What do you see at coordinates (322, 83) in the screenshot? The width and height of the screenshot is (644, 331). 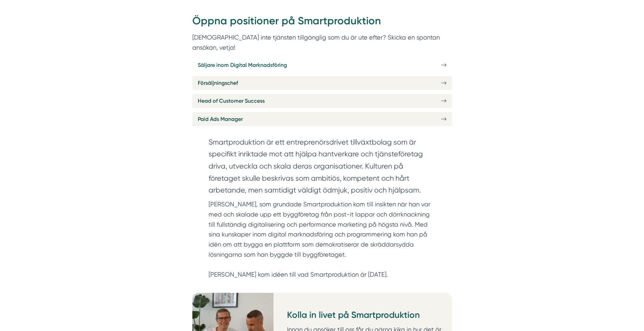 I see `a: Försäljningschef` at bounding box center [322, 83].